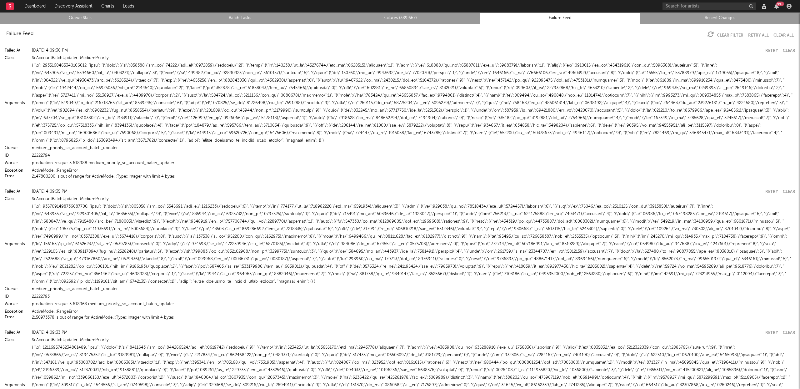  Describe the element at coordinates (560, 18) in the screenshot. I see `a: Failure Feed` at that location.